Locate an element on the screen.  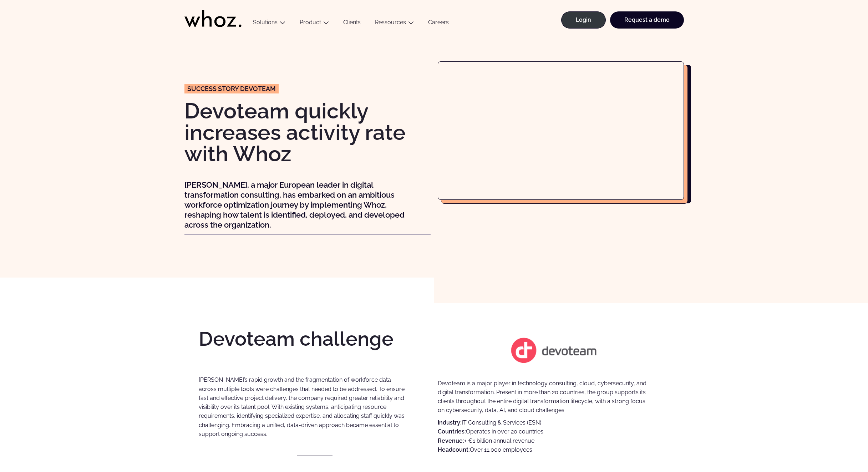
a: Ressources is located at coordinates (390, 22).